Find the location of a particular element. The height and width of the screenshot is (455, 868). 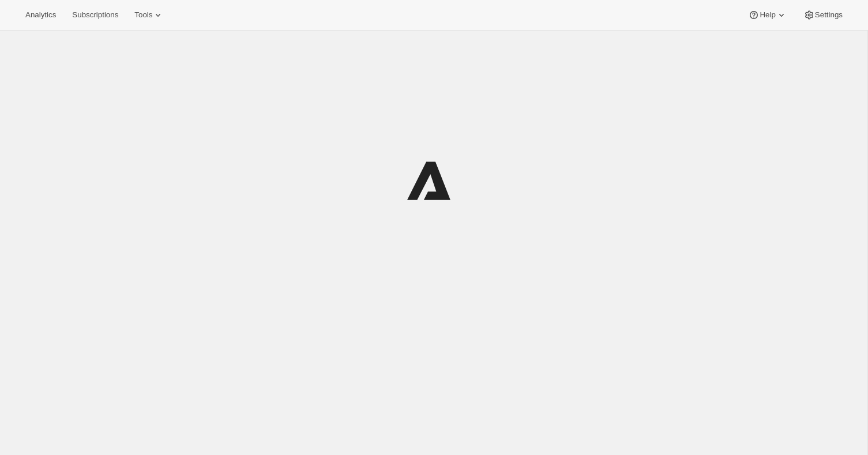

span: Subscriptions is located at coordinates (95, 15).